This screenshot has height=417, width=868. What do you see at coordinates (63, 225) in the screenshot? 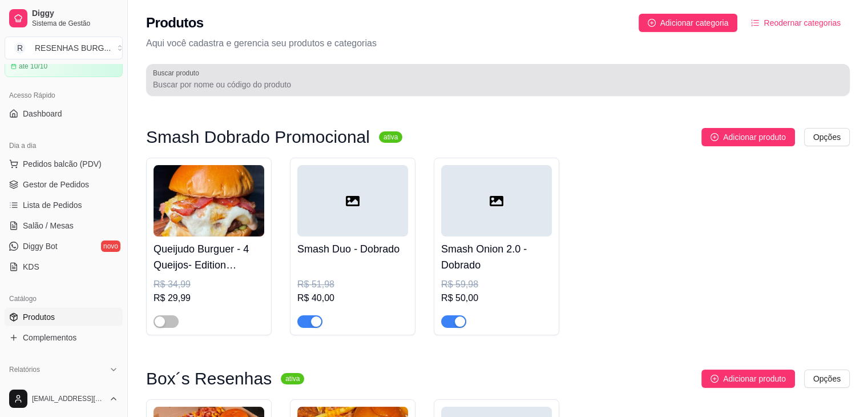
I see `a: Salão / Mesas` at bounding box center [63, 225].